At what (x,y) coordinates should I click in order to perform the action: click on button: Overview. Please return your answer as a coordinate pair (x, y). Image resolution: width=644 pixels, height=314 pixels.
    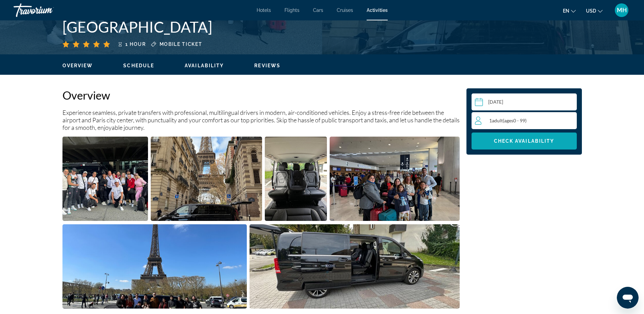
    Looking at the image, I should click on (78, 66).